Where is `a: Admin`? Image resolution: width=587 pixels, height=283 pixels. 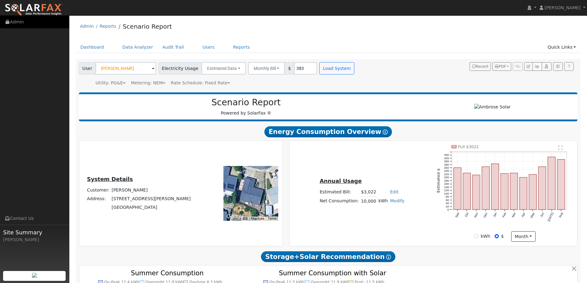
a: Admin is located at coordinates (87, 26).